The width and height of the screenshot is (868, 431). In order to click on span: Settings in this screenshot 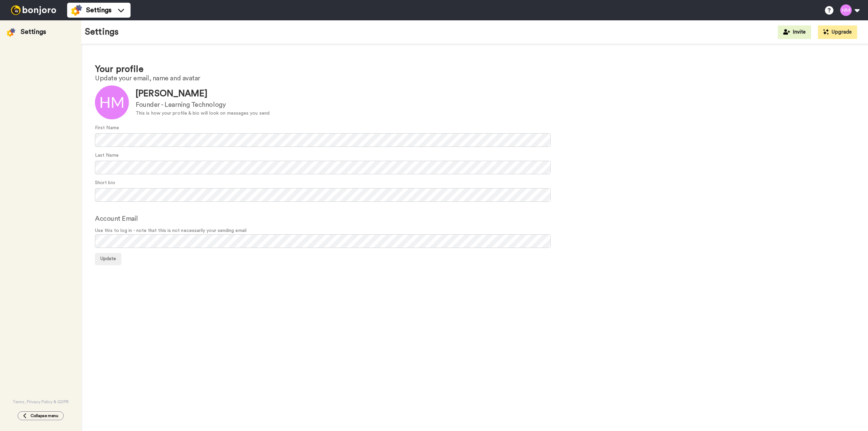, I will do `click(99, 10)`.